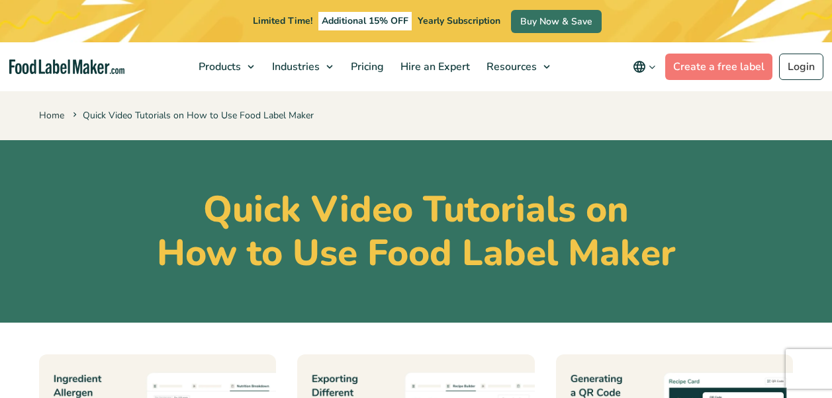 Image resolution: width=832 pixels, height=398 pixels. I want to click on a: Login, so click(801, 67).